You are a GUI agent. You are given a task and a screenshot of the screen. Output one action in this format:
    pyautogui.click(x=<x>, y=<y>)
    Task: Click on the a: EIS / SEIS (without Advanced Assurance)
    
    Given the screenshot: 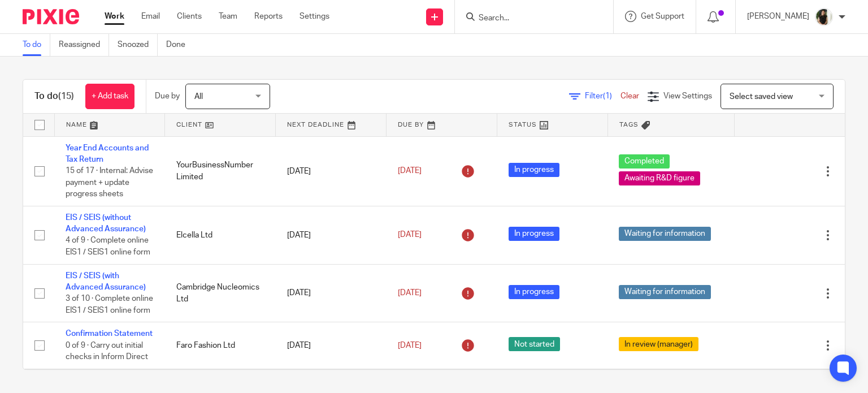 What is the action you would take?
    pyautogui.click(x=106, y=224)
    